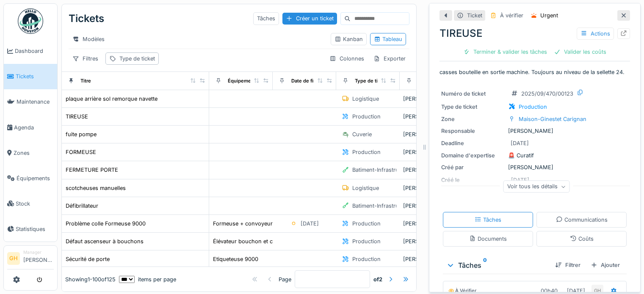  What do you see at coordinates (147, 280) in the screenshot?
I see `div: items per page` at bounding box center [147, 280].